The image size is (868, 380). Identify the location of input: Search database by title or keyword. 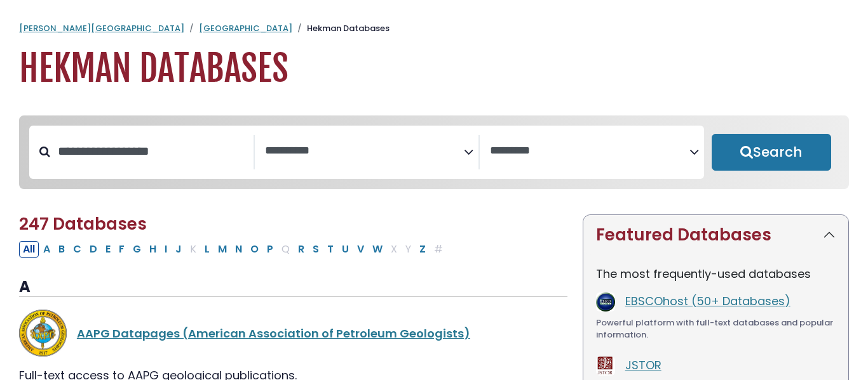
(152, 151).